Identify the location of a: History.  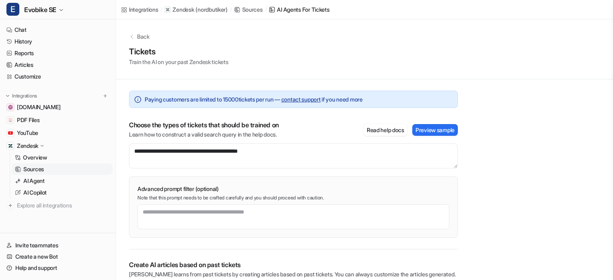
(58, 42).